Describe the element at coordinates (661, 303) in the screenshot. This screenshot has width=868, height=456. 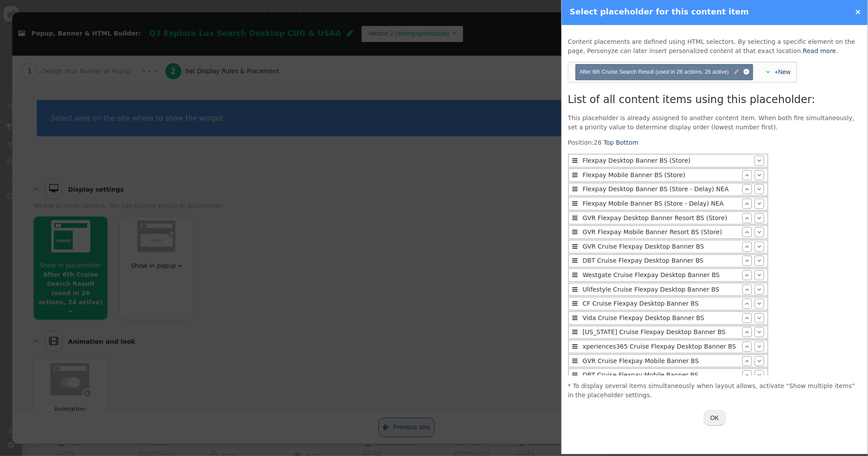
I see `div: CF Cruise Flexpay Desktop Banner BS` at that location.